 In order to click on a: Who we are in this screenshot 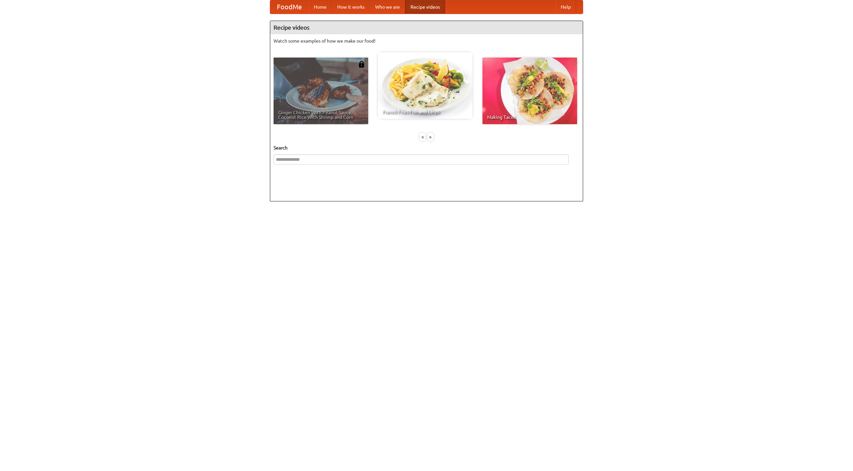, I will do `click(387, 7)`.